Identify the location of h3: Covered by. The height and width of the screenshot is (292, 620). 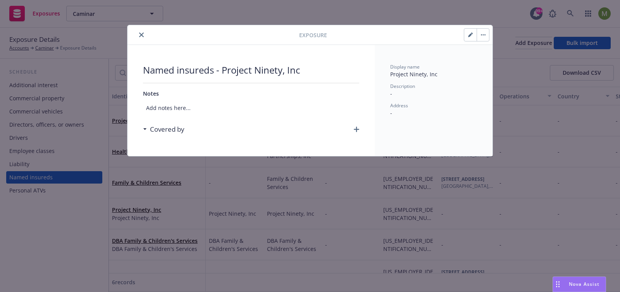
(167, 129).